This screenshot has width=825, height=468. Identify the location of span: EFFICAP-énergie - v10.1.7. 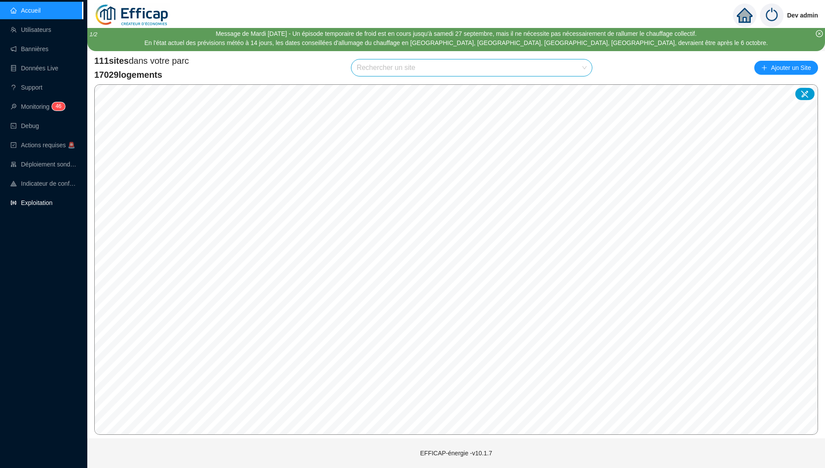
(456, 453).